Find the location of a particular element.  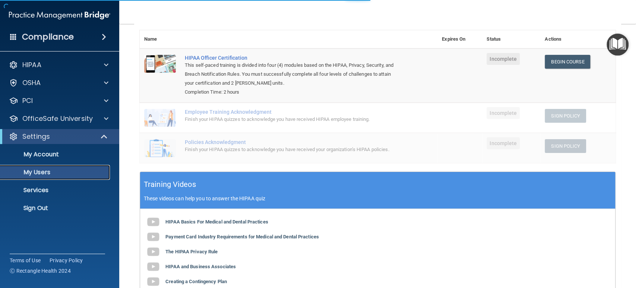

a: OSHA is located at coordinates (59, 83).